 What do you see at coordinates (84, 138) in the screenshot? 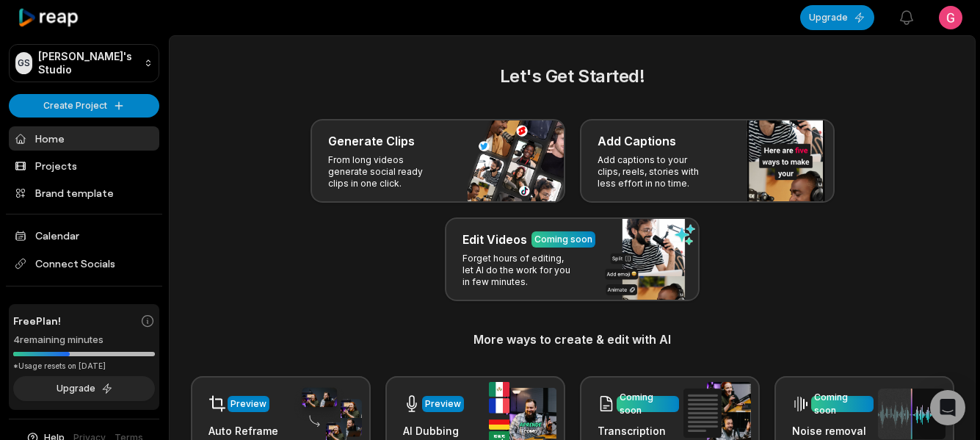
I see `a: Home` at bounding box center [84, 138].